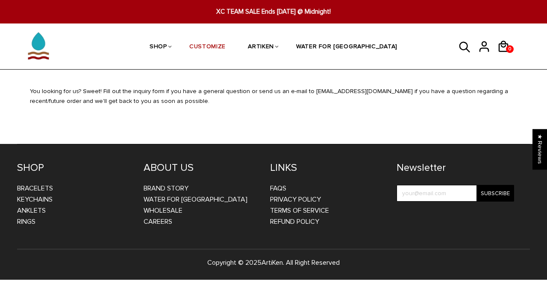 This screenshot has width=547, height=284. I want to click on a: ARTIKEN, so click(260, 47).